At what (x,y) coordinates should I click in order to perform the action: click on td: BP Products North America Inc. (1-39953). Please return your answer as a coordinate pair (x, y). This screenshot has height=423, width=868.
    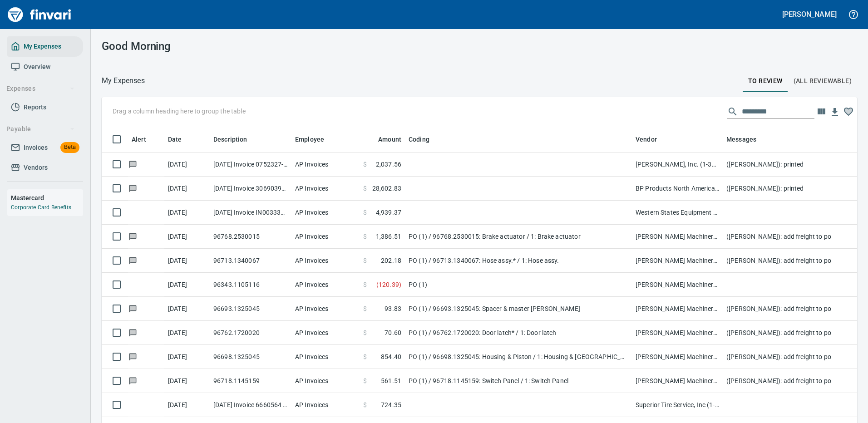
    Looking at the image, I should click on (677, 188).